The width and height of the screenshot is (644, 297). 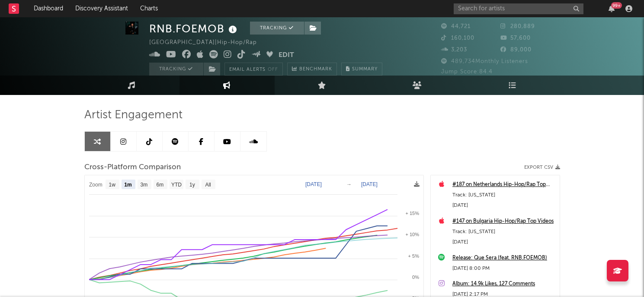 What do you see at coordinates (361, 69) in the screenshot?
I see `button: Summary` at bounding box center [361, 69].